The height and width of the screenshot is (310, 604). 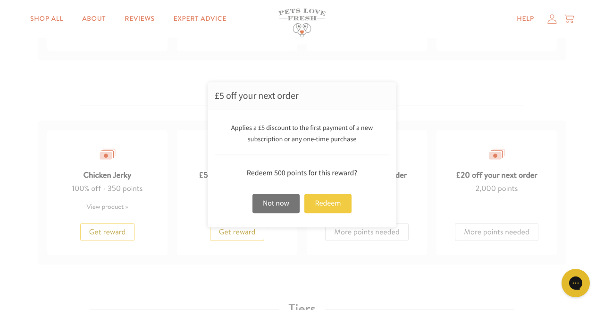 What do you see at coordinates (302, 138) in the screenshot?
I see `div: Applies a £5 discount to the first payment of a new subscription or any one-time purchase` at bounding box center [302, 138].